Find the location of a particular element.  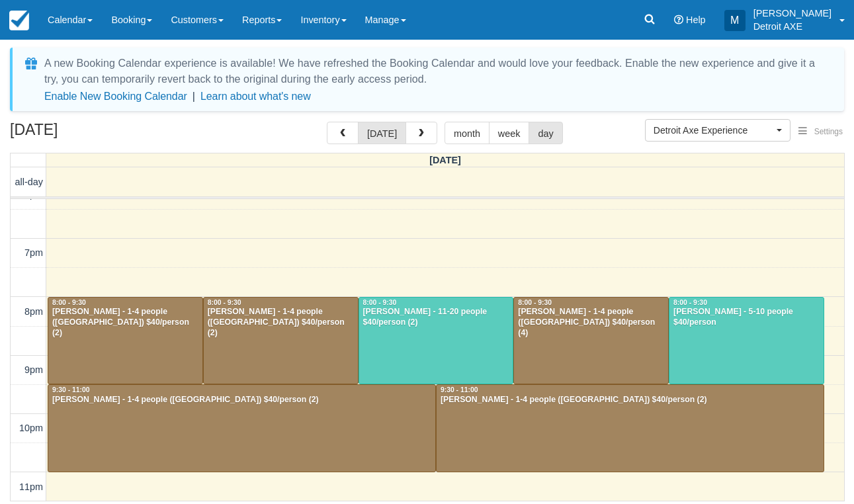

button: month is located at coordinates (467, 133).